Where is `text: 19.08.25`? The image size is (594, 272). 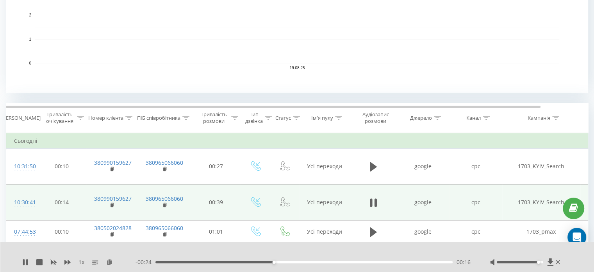
text: 19.08.25 is located at coordinates (297, 68).